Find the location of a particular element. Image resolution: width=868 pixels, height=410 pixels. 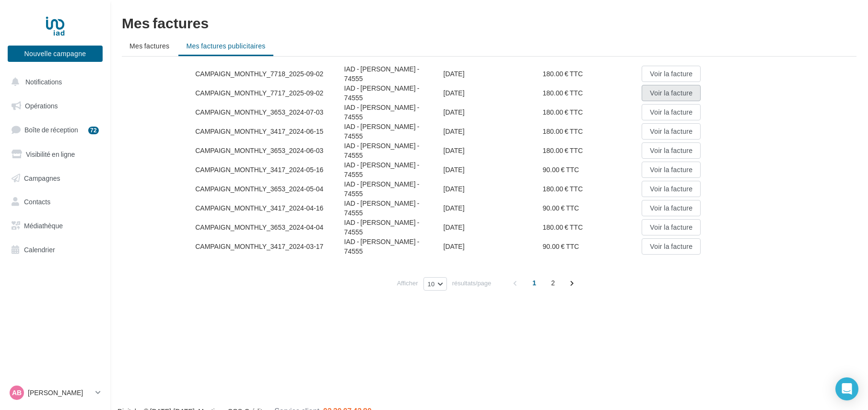

span: 2 is located at coordinates (553, 283).